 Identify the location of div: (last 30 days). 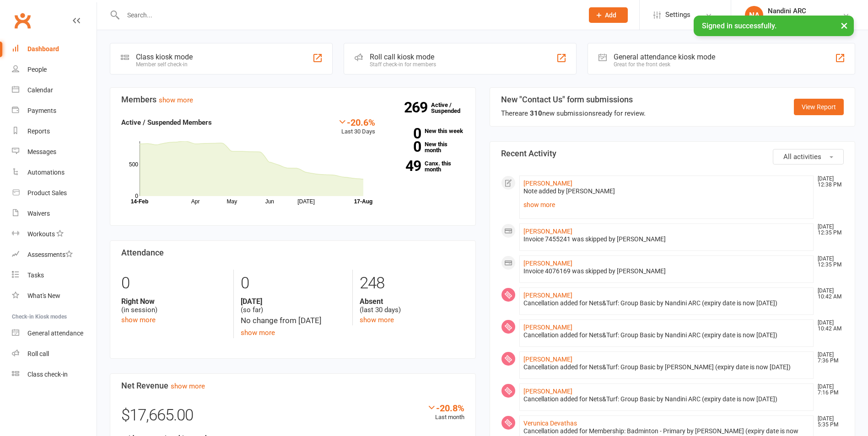
(412, 306).